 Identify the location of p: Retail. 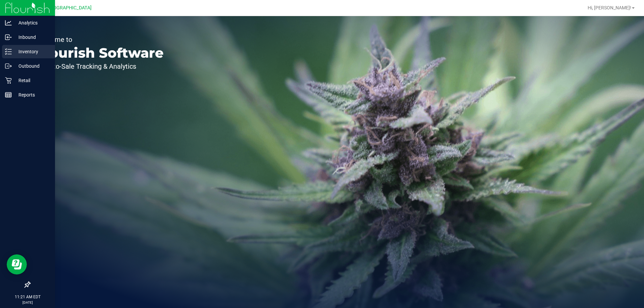
(32, 81).